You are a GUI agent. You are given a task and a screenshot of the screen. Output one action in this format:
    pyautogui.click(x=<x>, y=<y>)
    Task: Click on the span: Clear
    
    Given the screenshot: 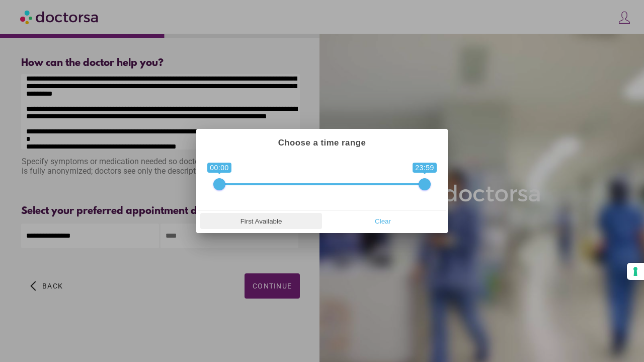 What is the action you would take?
    pyautogui.click(x=383, y=221)
    